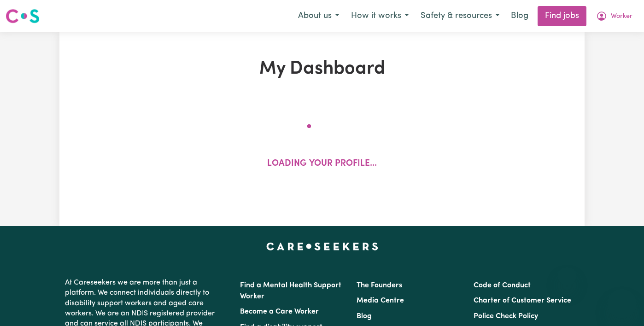 This screenshot has width=644, height=326. Describe the element at coordinates (380, 16) in the screenshot. I see `button: How it works` at that location.